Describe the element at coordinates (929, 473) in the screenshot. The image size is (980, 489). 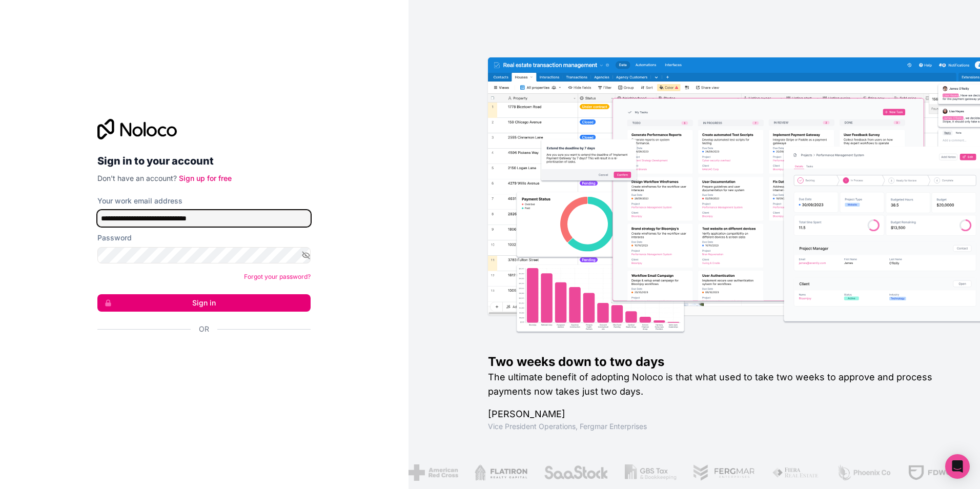
I see `img: /assets/fdworks-Bi04fVtw.png` at that location.